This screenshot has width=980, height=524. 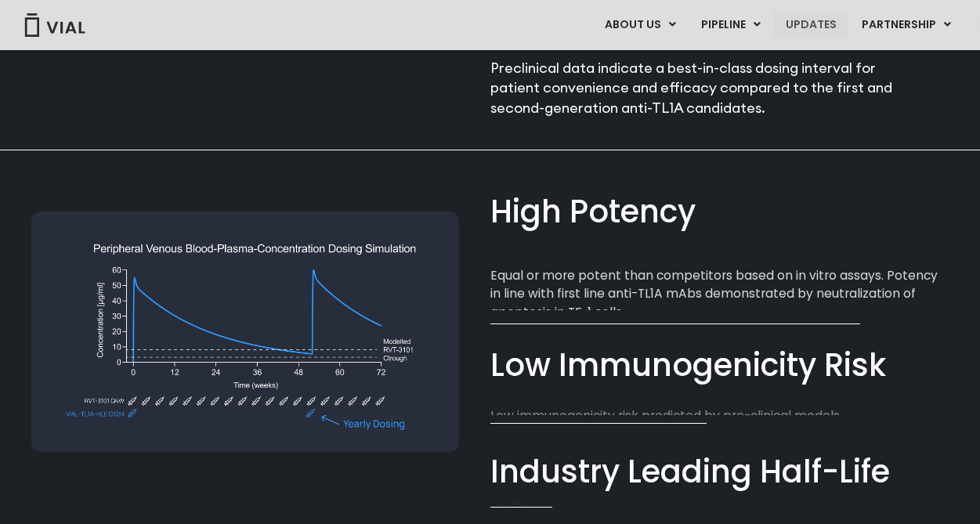 I want to click on div: Industry Leading Half-Life​, so click(x=720, y=471).